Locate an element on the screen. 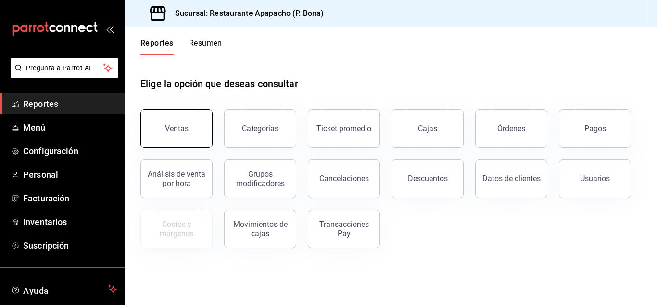 The width and height of the screenshot is (657, 305). button: Contrata inventarios para ver este reporte is located at coordinates (177, 229).